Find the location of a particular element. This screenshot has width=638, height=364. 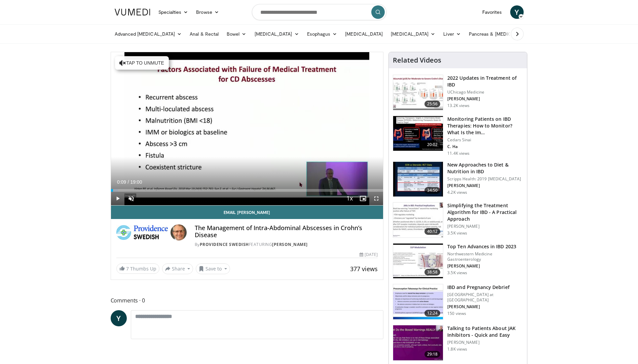

p: UChicago Medicine is located at coordinates (485, 92).